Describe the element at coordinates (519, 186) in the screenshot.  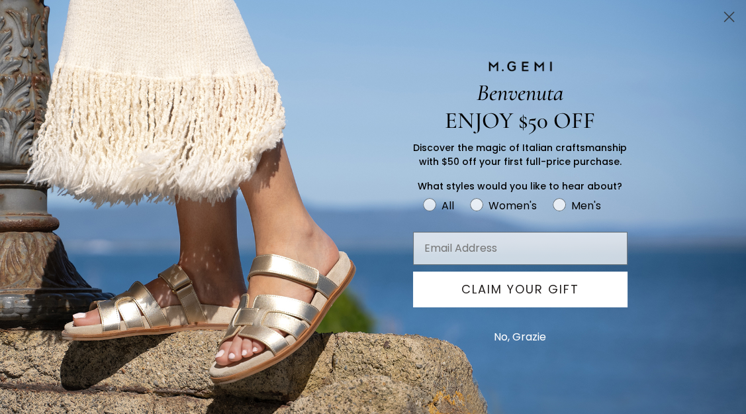
I see `span: What styles would you like to hear about?` at that location.